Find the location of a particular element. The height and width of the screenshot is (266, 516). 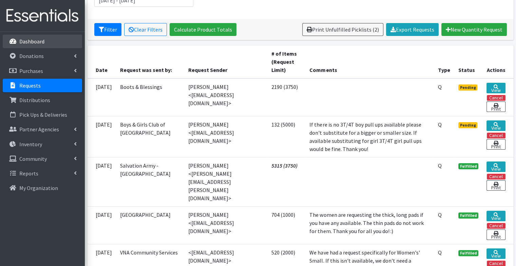

p: Dashboard is located at coordinates (32, 41).